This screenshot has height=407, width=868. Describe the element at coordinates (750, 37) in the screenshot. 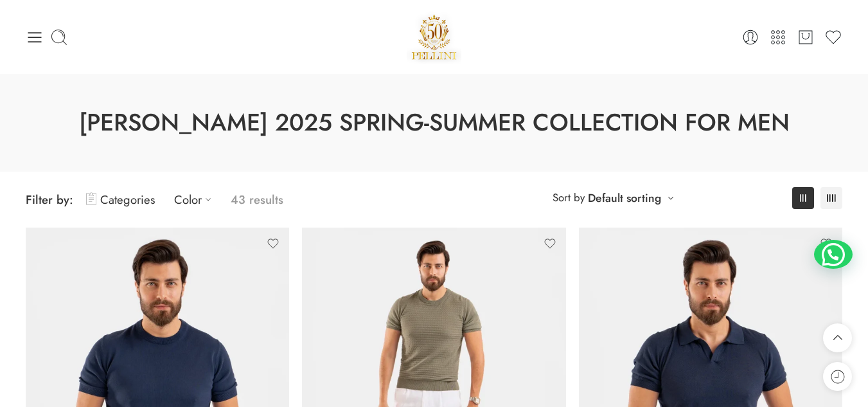

I see `a: Login / Register` at that location.